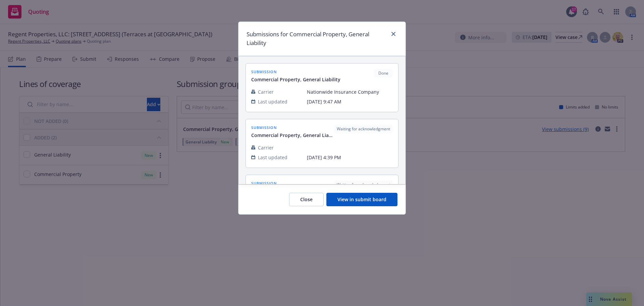 The height and width of the screenshot is (306, 644). What do you see at coordinates (362, 199) in the screenshot?
I see `button: View in submit board` at bounding box center [362, 199].